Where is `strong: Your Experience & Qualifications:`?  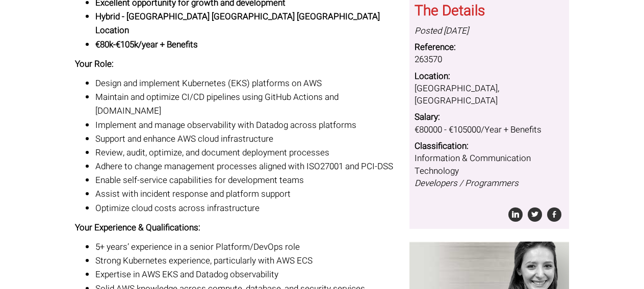
strong: Your Experience & Qualifications: is located at coordinates (138, 228).